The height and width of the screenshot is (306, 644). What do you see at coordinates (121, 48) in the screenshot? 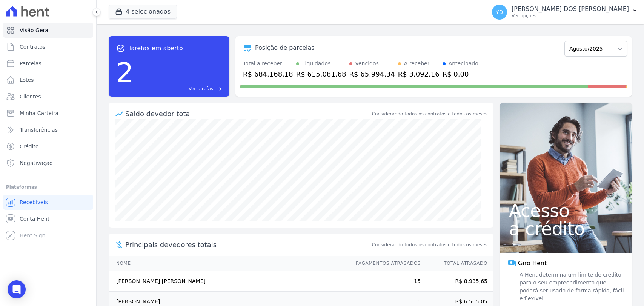
I see `span: task_alt` at bounding box center [121, 48].